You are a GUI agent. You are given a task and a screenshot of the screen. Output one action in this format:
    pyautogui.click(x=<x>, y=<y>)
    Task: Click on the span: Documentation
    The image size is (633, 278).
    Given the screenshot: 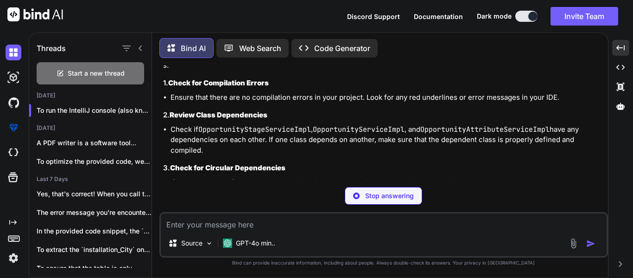 What is the action you would take?
    pyautogui.click(x=439, y=16)
    